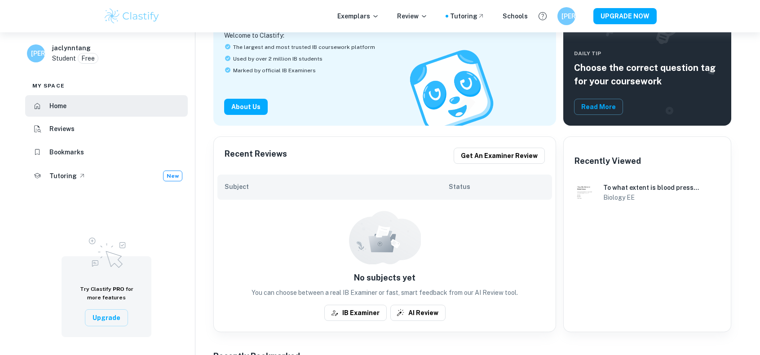 Image resolution: width=760 pixels, height=355 pixels. What do you see at coordinates (418, 313) in the screenshot?
I see `a: AI Review` at bounding box center [418, 313].